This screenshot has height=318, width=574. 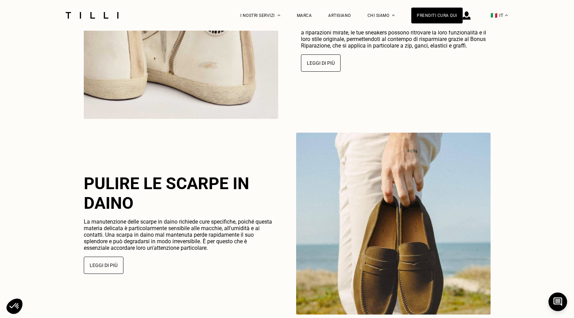 I want to click on img: menu déroulant, so click(x=507, y=15).